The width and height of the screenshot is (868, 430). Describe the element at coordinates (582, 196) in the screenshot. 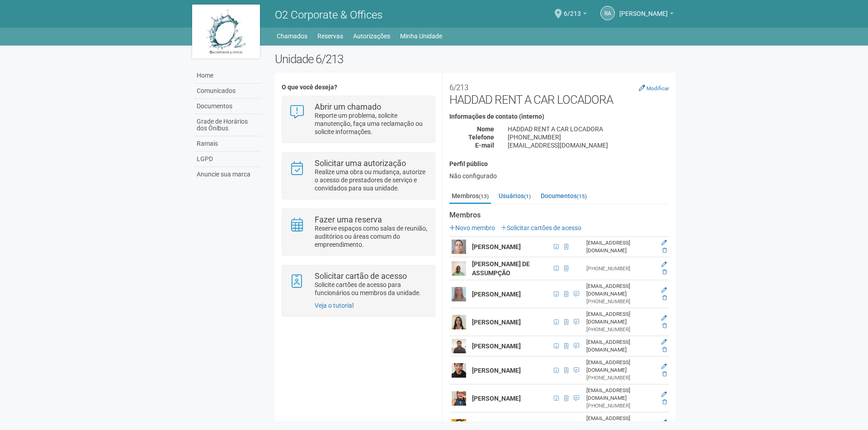

I see `small: (15)` at that location.